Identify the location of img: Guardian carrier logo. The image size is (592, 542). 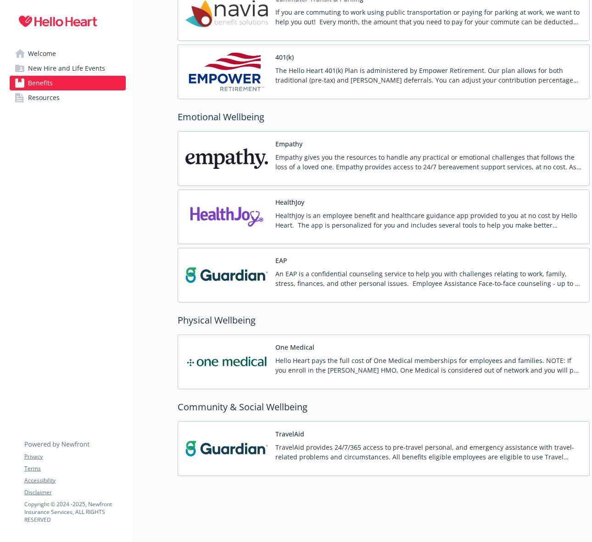
(227, 275).